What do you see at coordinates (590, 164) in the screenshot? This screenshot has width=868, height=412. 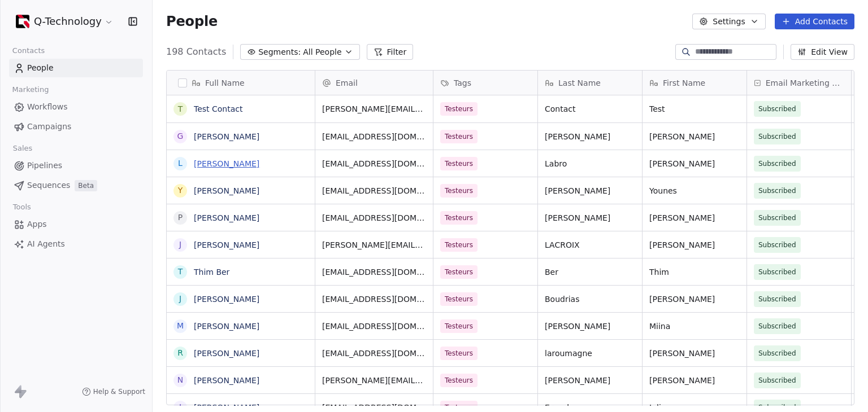 I see `span: Labro` at bounding box center [590, 164].